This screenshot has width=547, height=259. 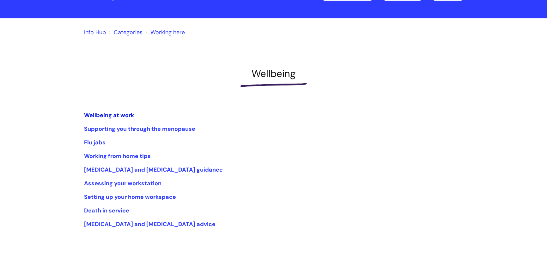 I want to click on a: Supporting you through the menopause, so click(x=140, y=129).